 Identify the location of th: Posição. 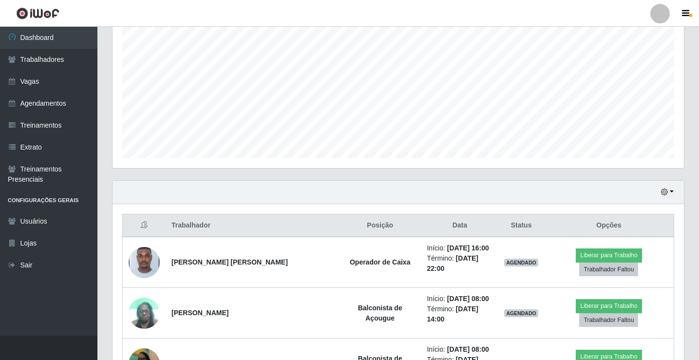
(380, 226).